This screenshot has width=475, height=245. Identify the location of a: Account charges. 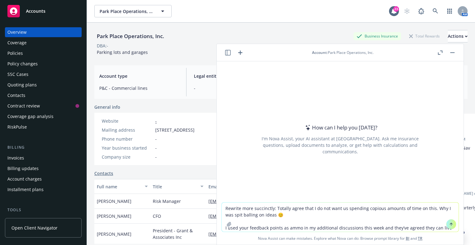
(43, 179).